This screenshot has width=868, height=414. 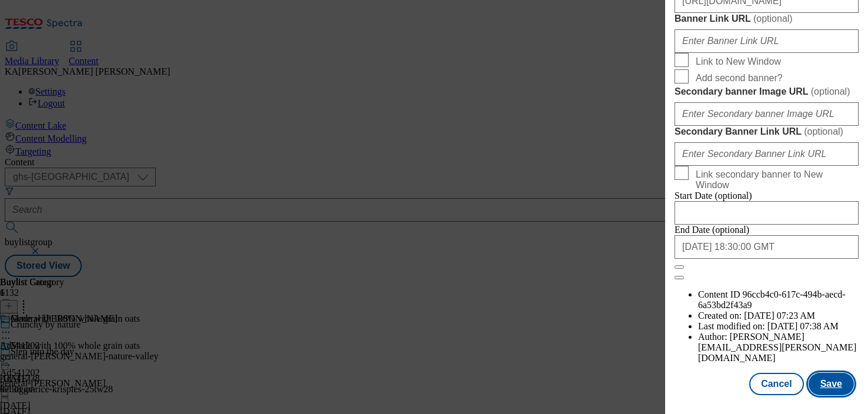 What do you see at coordinates (713, 195) in the screenshot?
I see `span: Start Date (optional)` at bounding box center [713, 195].